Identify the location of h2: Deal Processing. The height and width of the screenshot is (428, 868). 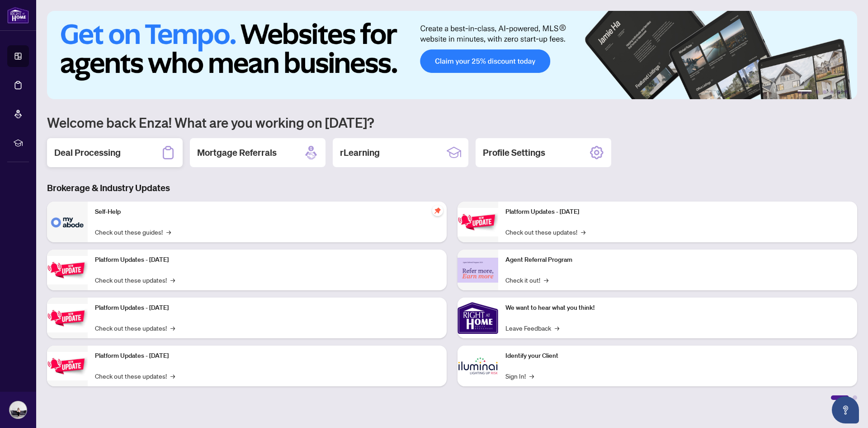
(88, 152).